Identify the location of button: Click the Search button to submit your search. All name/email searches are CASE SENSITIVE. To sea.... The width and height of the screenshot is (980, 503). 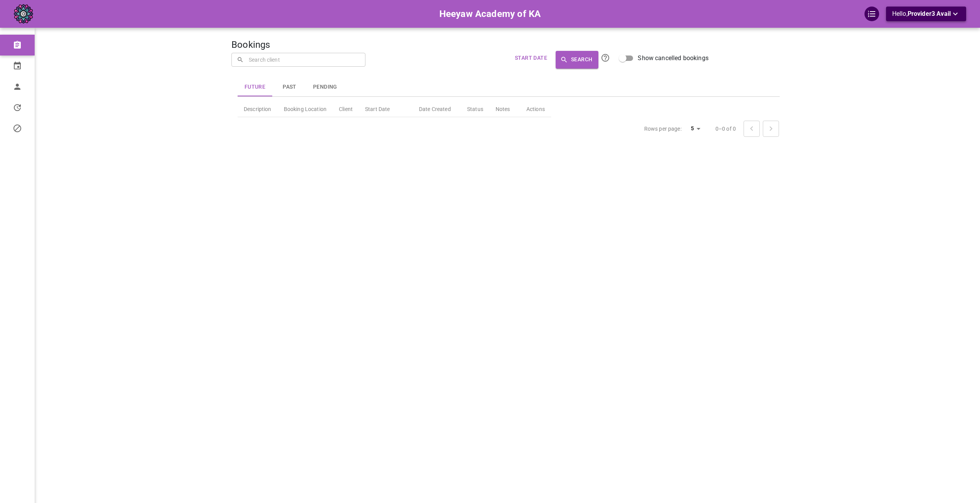
(606, 58).